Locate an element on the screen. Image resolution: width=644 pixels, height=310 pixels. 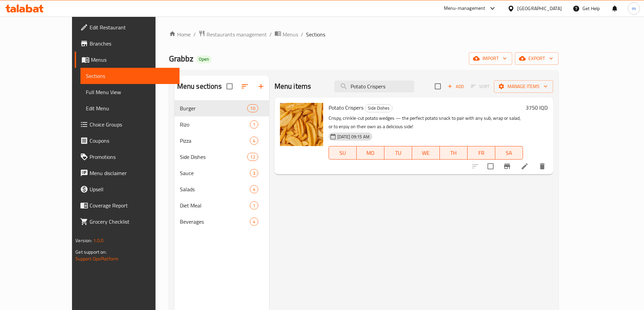
a: Home is located at coordinates (180, 35).